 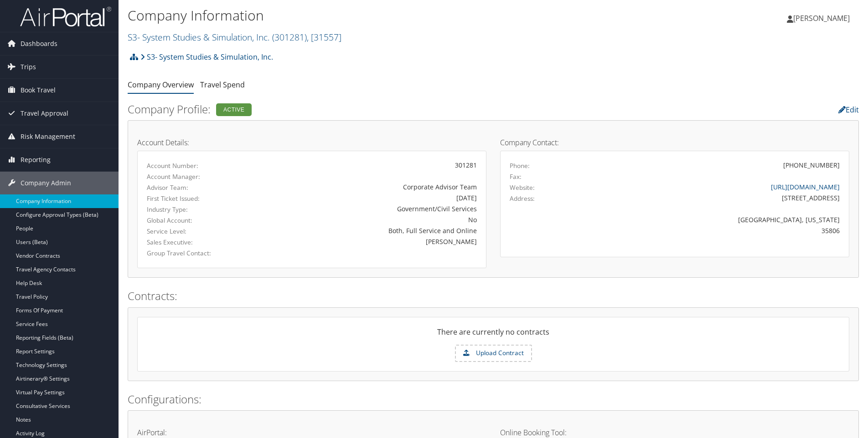 What do you see at coordinates (369, 165) in the screenshot?
I see `div: 301281` at bounding box center [369, 165].